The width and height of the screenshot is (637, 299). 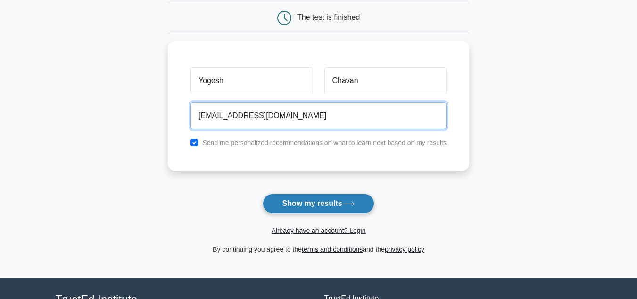 I want to click on a: privacy policy, so click(x=405, y=249).